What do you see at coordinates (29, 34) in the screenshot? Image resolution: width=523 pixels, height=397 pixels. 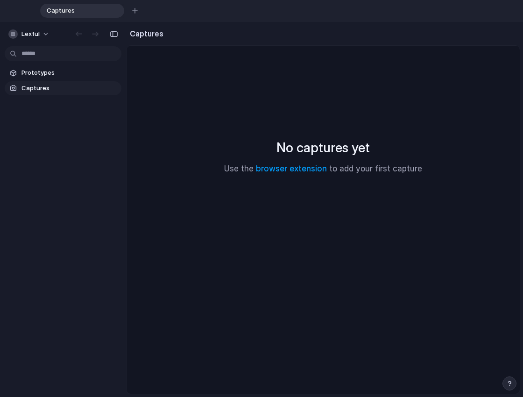 I see `button: Lexful` at bounding box center [29, 34].